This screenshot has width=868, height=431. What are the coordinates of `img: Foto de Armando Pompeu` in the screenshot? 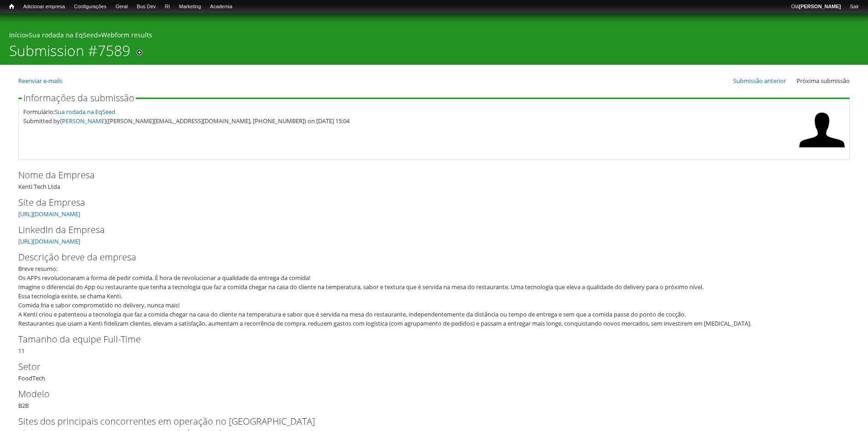 It's located at (822, 130).